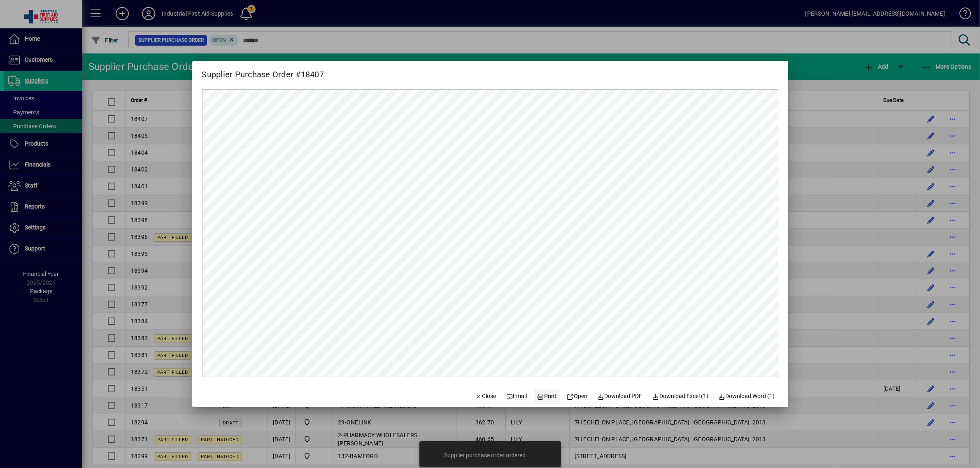 The height and width of the screenshot is (468, 980). I want to click on span: Download PDF, so click(620, 396).